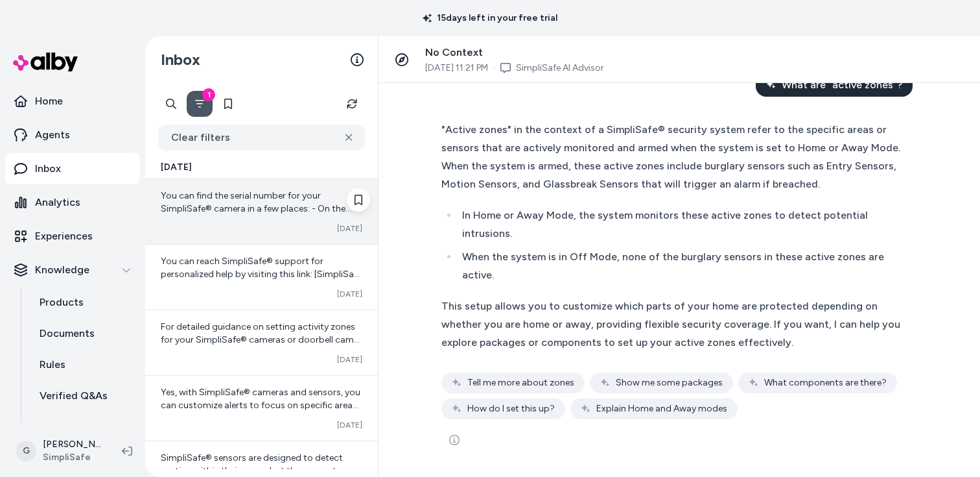 The height and width of the screenshot is (477, 980). What do you see at coordinates (72, 236) in the screenshot?
I see `a: Experiences` at bounding box center [72, 236].